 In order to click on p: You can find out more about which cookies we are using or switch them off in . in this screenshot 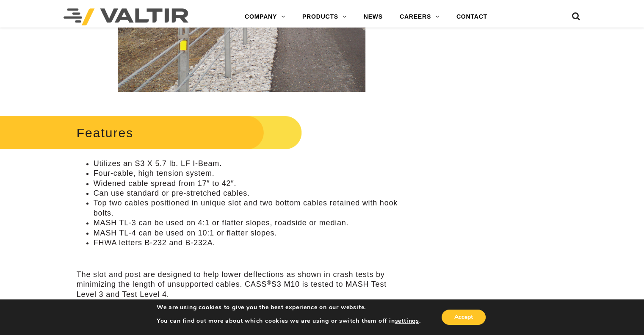, I will do `click(289, 321)`.